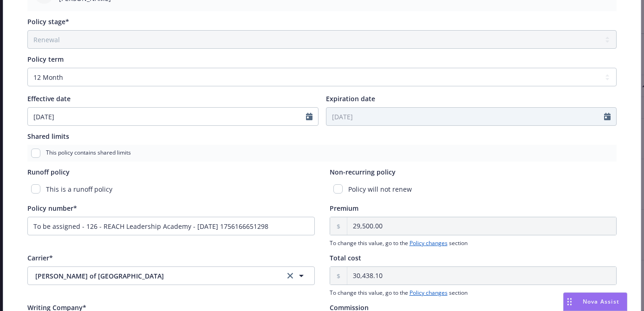 The width and height of the screenshot is (644, 311). I want to click on div: Drag to move, so click(569, 301).